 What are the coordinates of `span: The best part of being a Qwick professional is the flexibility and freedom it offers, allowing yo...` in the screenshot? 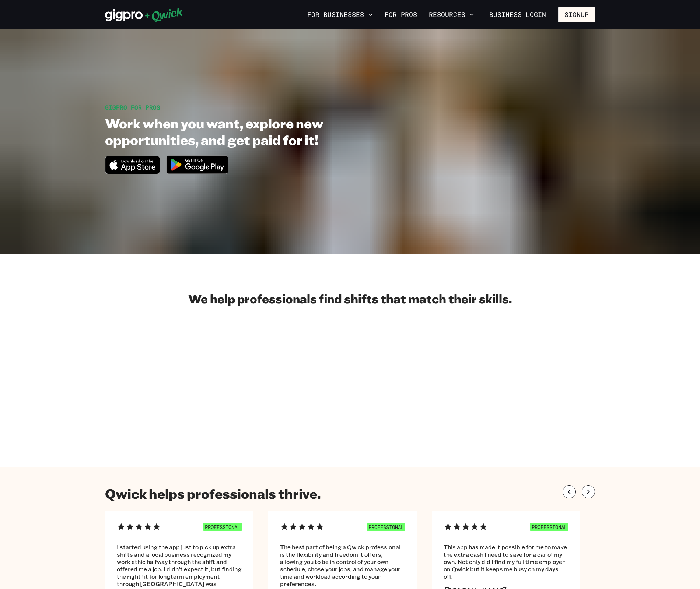 It's located at (342, 566).